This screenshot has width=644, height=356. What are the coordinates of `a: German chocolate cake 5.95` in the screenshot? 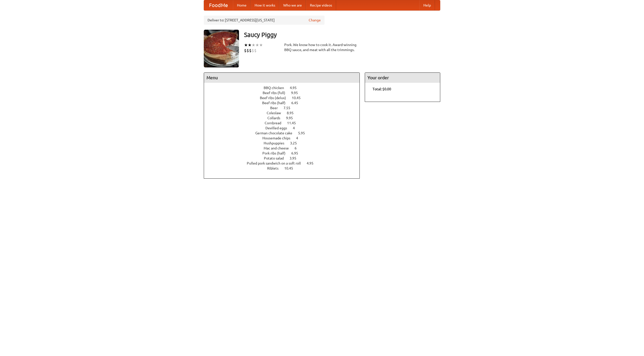 It's located at (285, 133).